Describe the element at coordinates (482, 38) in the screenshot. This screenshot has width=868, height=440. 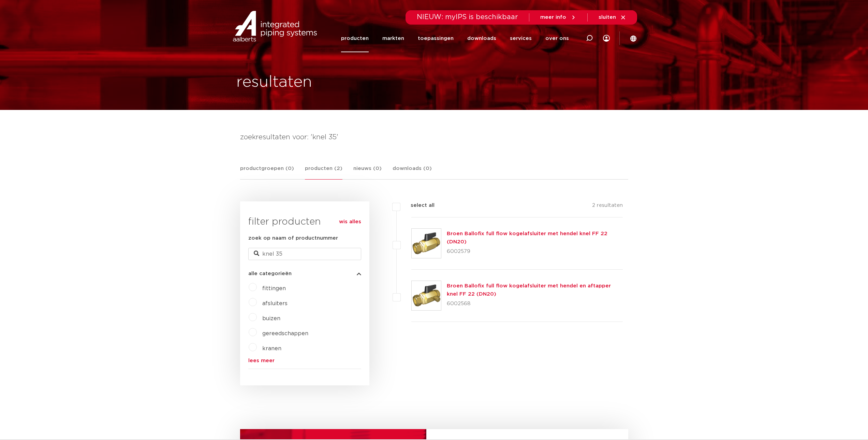
I see `a: downloads` at that location.